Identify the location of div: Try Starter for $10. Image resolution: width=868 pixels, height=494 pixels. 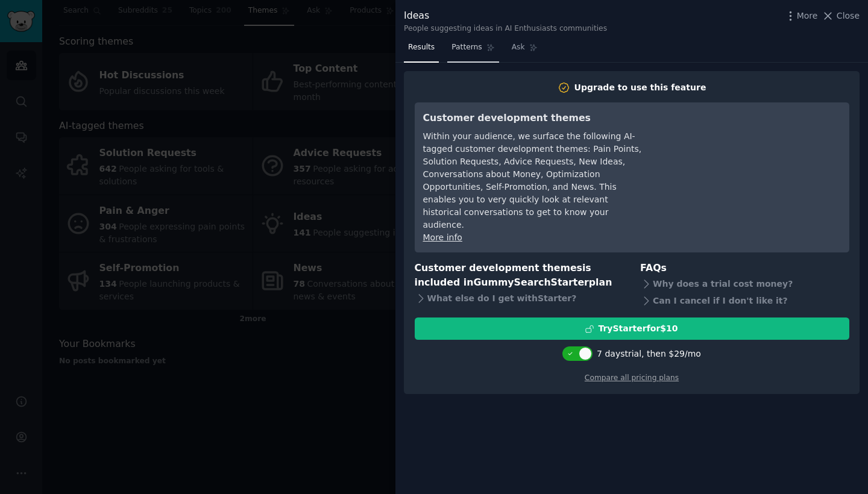
(637, 329).